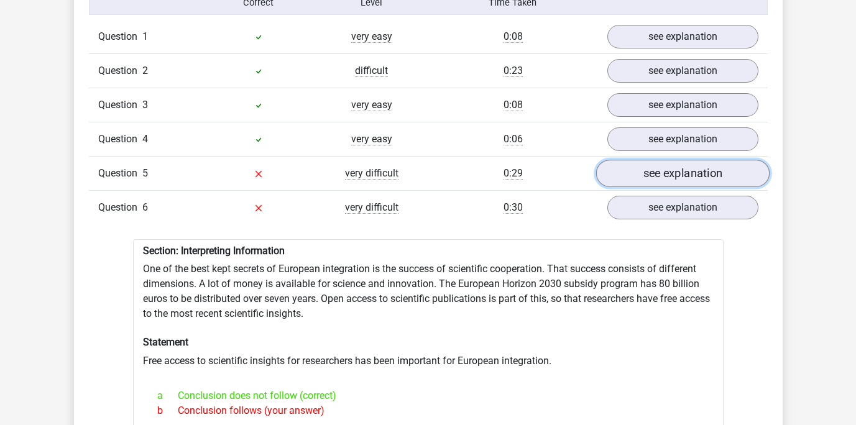 The width and height of the screenshot is (856, 425). What do you see at coordinates (428, 396) in the screenshot?
I see `div: Conclusion does not follow (correct)` at bounding box center [428, 396].